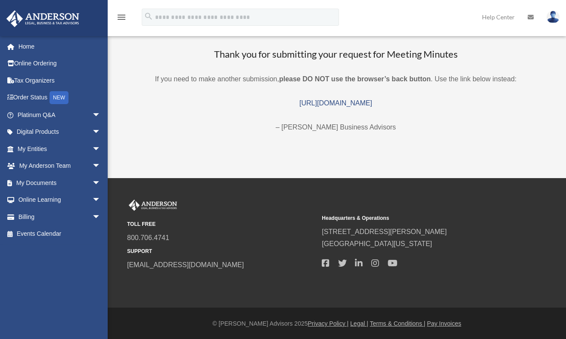 Image resolution: width=566 pixels, height=339 pixels. I want to click on i: search, so click(149, 16).